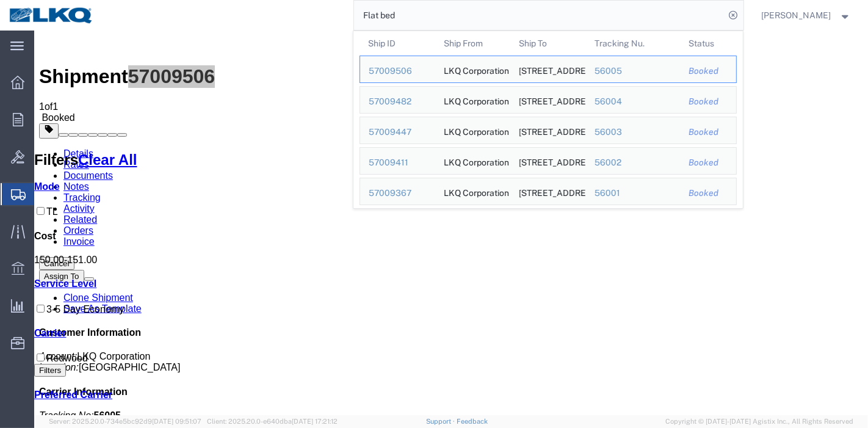 This screenshot has height=428, width=868. What do you see at coordinates (397, 193) in the screenshot?
I see `div: 57009367` at bounding box center [397, 193].